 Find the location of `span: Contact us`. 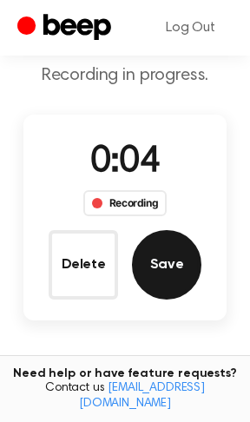

span: Contact us is located at coordinates (125, 396).